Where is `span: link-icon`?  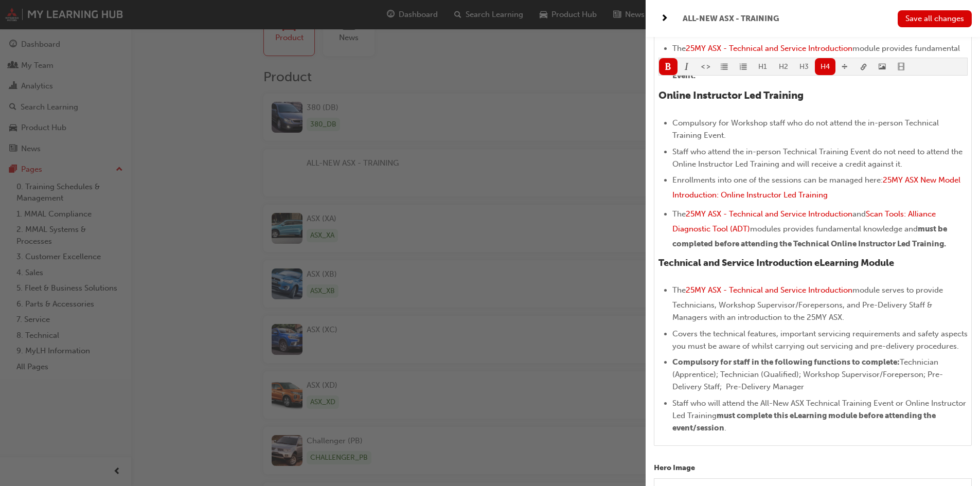 span: link-icon is located at coordinates (864, 67).